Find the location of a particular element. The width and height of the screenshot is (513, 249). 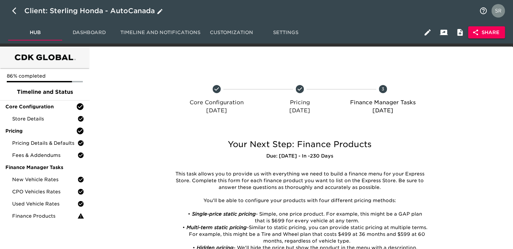

span: Pricing Details & Defaults is located at coordinates (45, 143).